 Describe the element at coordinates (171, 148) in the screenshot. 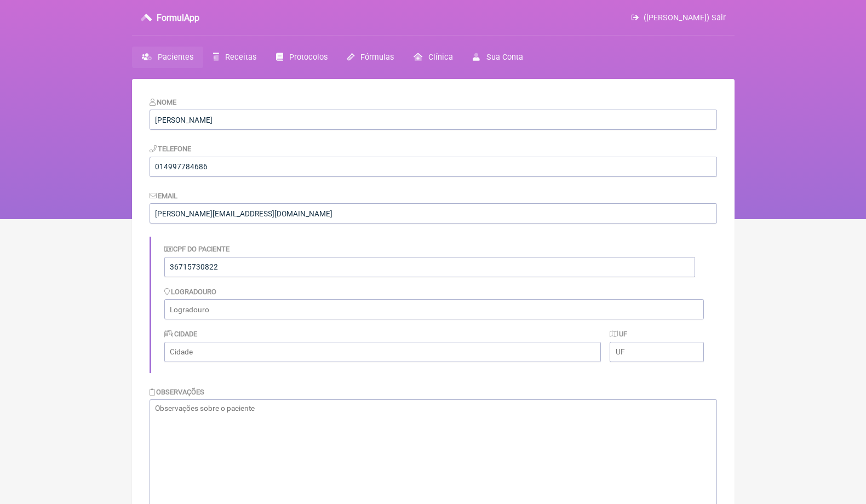

I see `label: Telefone` at that location.